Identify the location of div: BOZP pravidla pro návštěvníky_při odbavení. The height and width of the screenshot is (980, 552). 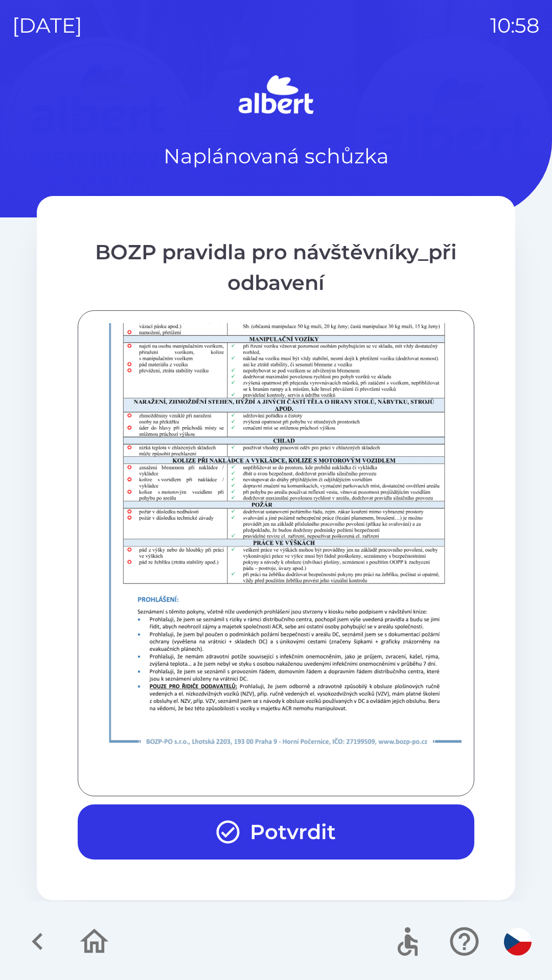
(276, 268).